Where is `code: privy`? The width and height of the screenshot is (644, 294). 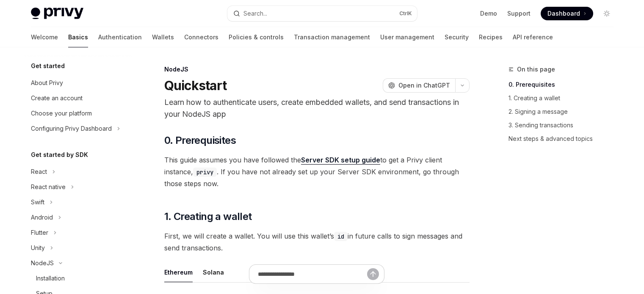 code: privy is located at coordinates (205, 172).